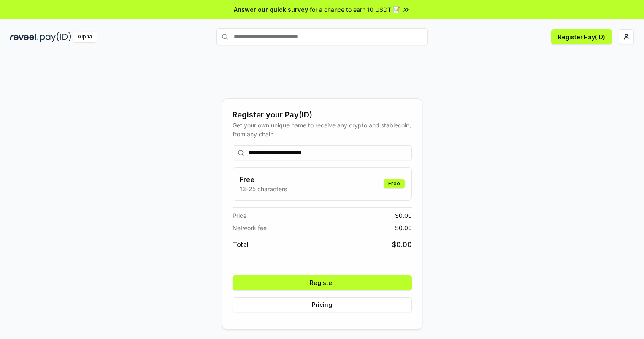  Describe the element at coordinates (239, 215) in the screenshot. I see `span: Price` at that location.